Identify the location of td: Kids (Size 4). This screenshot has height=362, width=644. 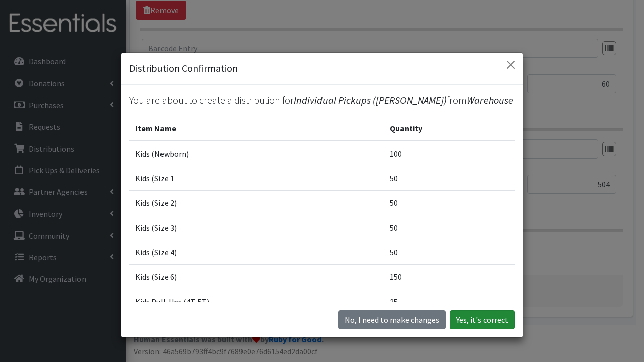
(257, 252).